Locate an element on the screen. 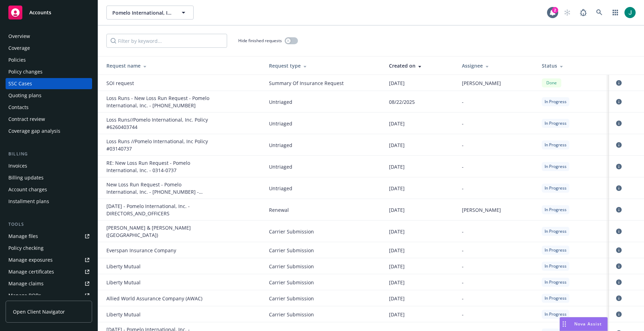 The width and height of the screenshot is (644, 331). div: Overview is located at coordinates (19, 36).